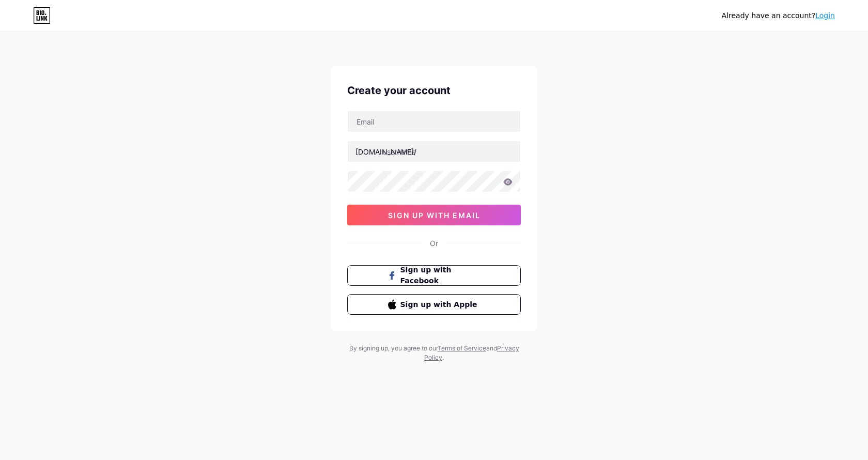 Image resolution: width=868 pixels, height=460 pixels. Describe the element at coordinates (434, 304) in the screenshot. I see `a: Sign up with Apple` at that location.